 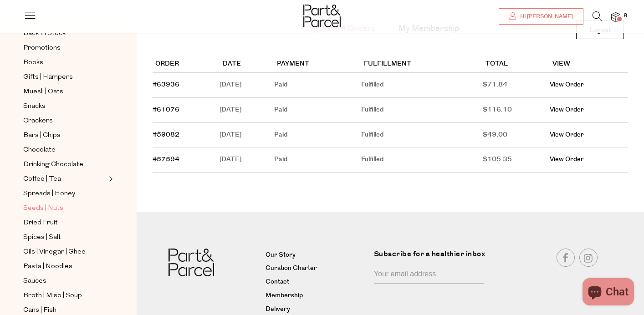 What do you see at coordinates (186, 64) in the screenshot?
I see `th: Order` at bounding box center [186, 64].